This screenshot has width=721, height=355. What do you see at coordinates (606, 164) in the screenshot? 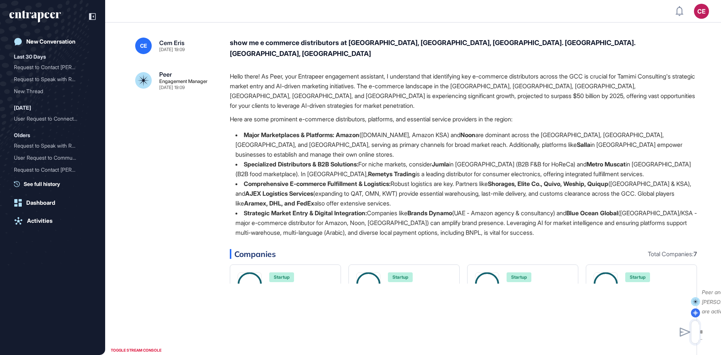
I see `strong: Metro Muscat` at bounding box center [606, 164].